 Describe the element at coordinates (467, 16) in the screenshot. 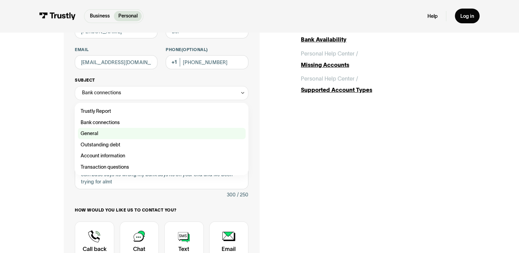

I see `a: Log in` at that location.